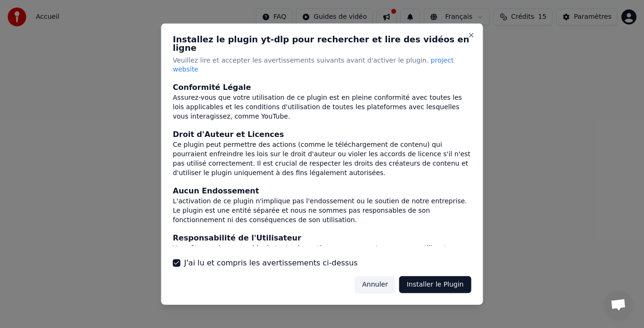  What do you see at coordinates (322, 191) in the screenshot?
I see `div: Aucun Endossement` at bounding box center [322, 191].